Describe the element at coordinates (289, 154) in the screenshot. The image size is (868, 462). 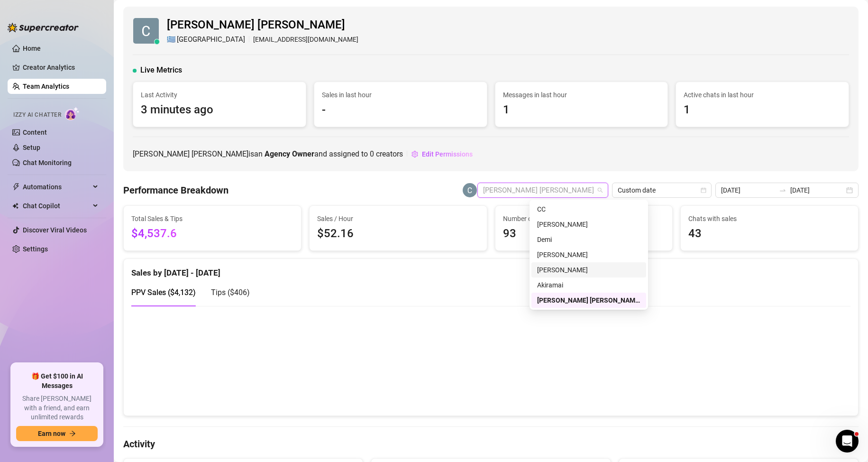
I see `b: Agency Owner` at that location.